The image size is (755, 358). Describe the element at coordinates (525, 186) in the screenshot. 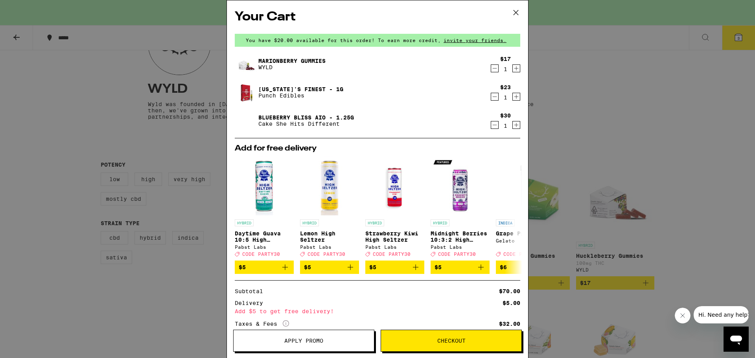

I see `img: Gelato - Grape Pie - 1g` at that location.